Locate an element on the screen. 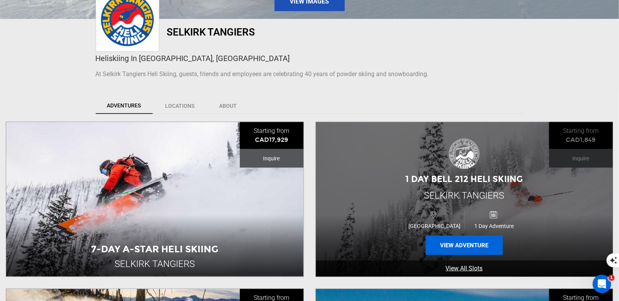  span: 1 Day Bell 212 Heli Skiing is located at coordinates (464, 179).